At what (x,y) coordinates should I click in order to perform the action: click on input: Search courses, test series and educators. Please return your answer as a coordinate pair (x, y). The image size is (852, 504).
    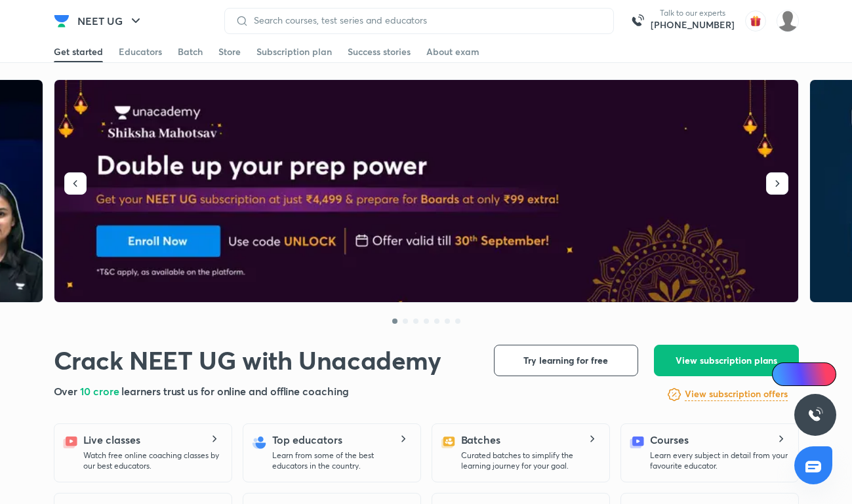
    Looking at the image, I should click on (426, 20).